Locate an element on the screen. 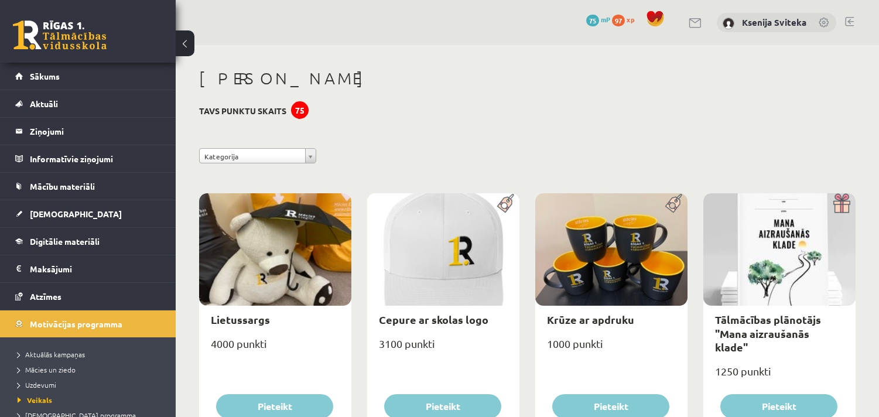 The width and height of the screenshot is (879, 417). span: xp is located at coordinates (630, 19).